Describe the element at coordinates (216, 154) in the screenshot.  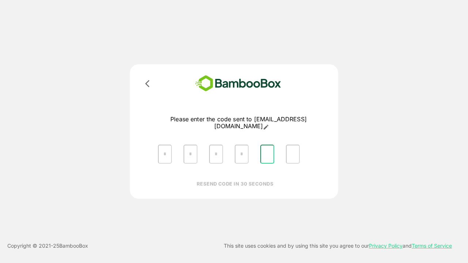
I see `input: Please enter OTP character 3` at that location.